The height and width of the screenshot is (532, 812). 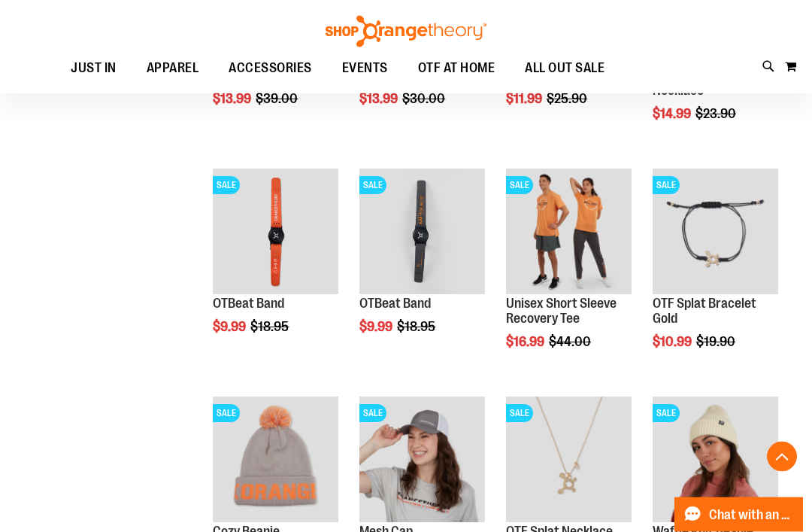 I want to click on span: ACCESSORIES, so click(x=270, y=68).